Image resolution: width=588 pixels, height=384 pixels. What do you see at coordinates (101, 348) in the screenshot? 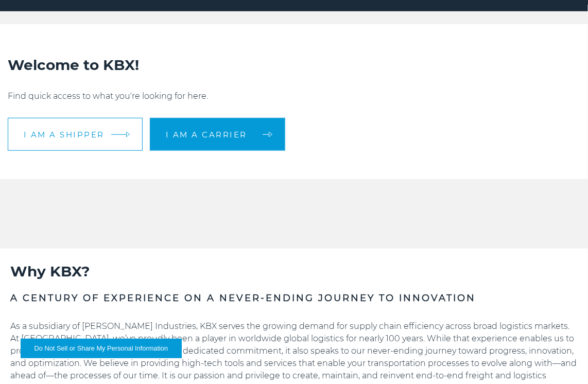
I see `button: Do Not Sell or Share My Personal Information` at bounding box center [101, 348].